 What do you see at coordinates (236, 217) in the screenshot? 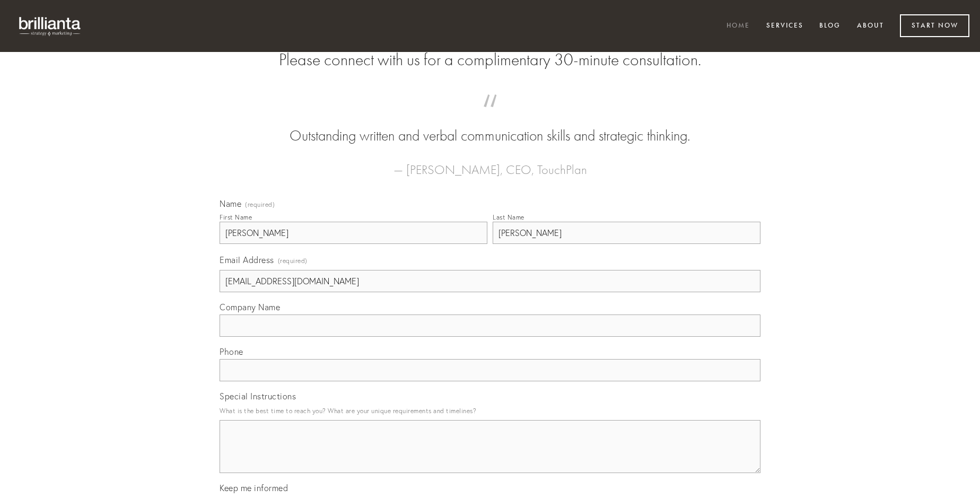
I see `div: First Name` at bounding box center [236, 217].